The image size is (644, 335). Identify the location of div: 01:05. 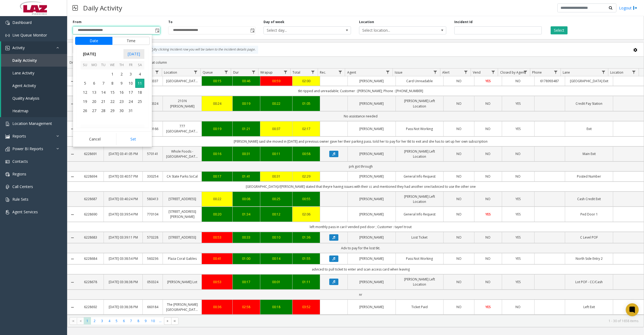
(306, 103).